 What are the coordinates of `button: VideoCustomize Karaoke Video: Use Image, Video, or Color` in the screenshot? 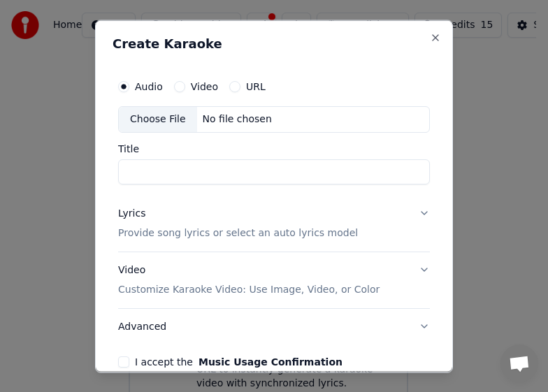 It's located at (274, 280).